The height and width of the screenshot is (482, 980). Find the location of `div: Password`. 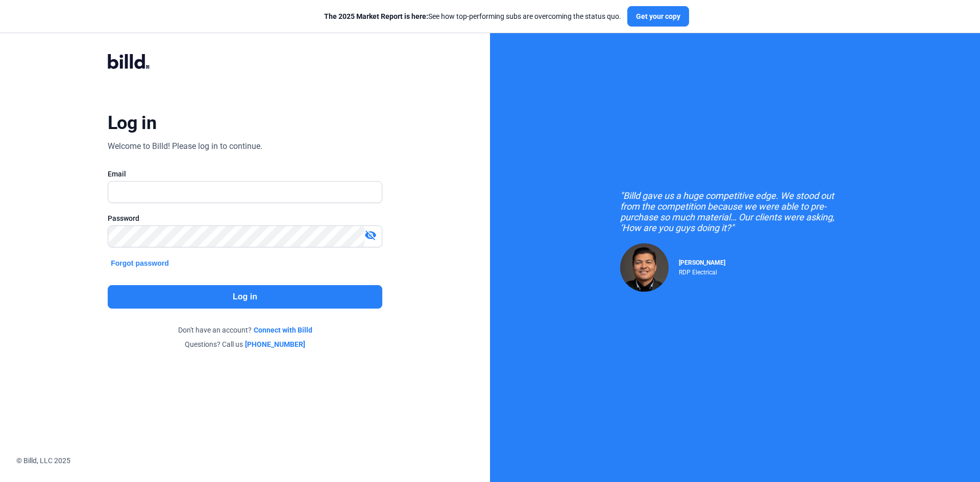

div: Password is located at coordinates (245, 219).